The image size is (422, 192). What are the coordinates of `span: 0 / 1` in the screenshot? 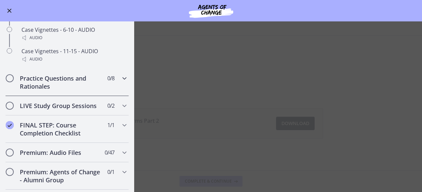 It's located at (111, 172).